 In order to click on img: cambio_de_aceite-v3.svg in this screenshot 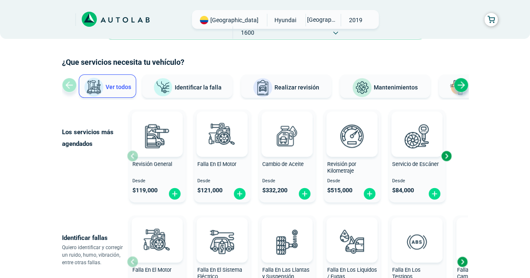, I will do `click(287, 136)`.